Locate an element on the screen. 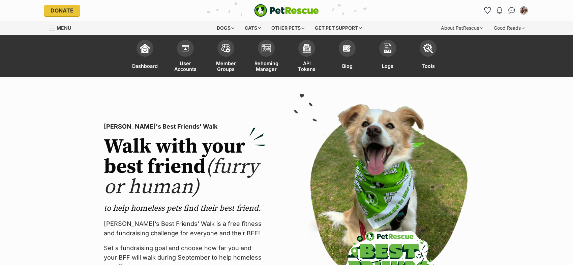 Image resolution: width=573 pixels, height=265 pixels. a: Logs is located at coordinates (388, 57).